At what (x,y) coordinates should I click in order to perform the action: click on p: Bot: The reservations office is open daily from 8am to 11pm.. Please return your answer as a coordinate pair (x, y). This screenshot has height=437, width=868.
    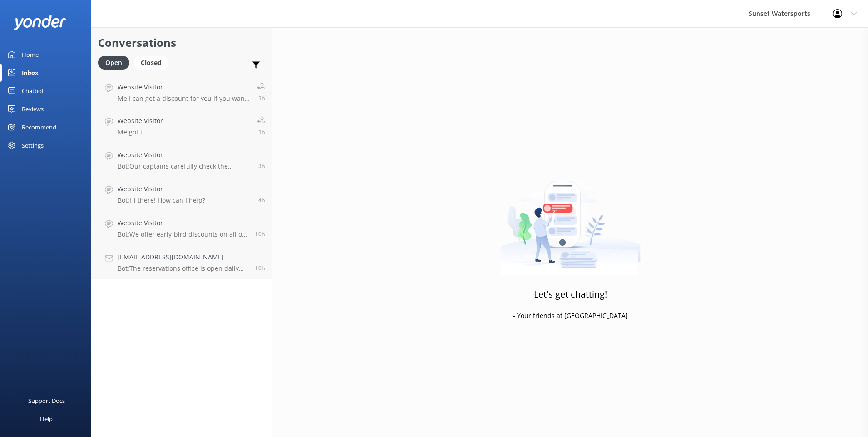
    Looking at the image, I should click on (183, 269).